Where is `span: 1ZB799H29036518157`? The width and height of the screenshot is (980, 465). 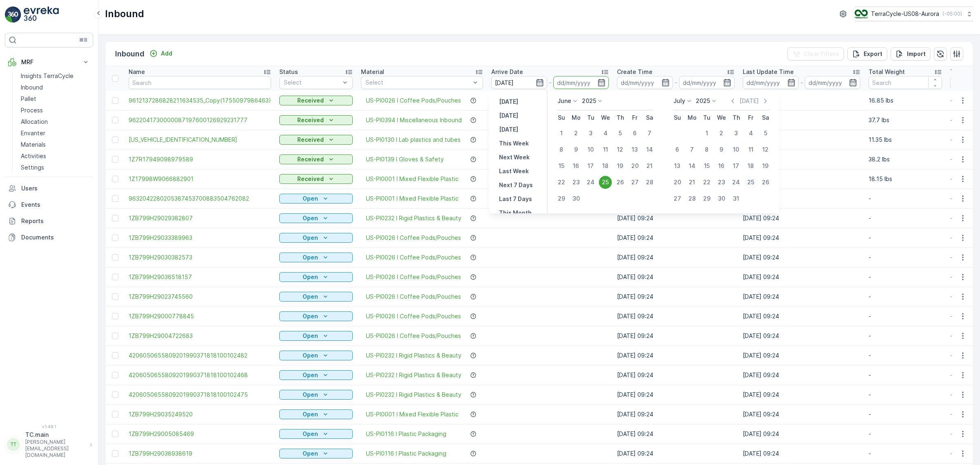
span: 1ZB799H29036518157 is located at coordinates (200, 277).